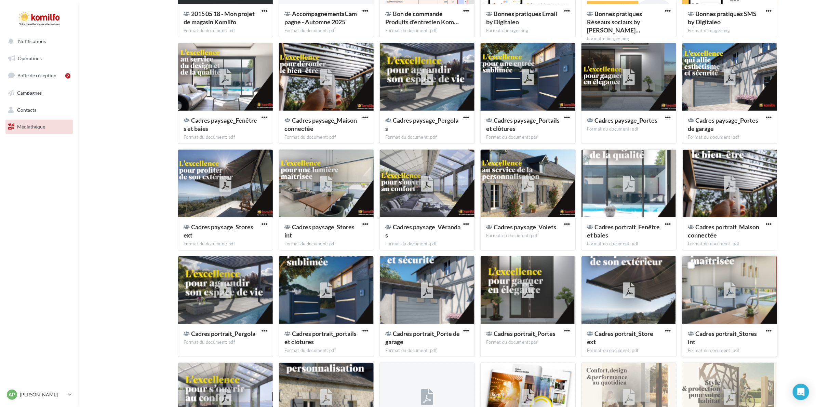  I want to click on span: Cadres paysage_Stores int, so click(319, 231).